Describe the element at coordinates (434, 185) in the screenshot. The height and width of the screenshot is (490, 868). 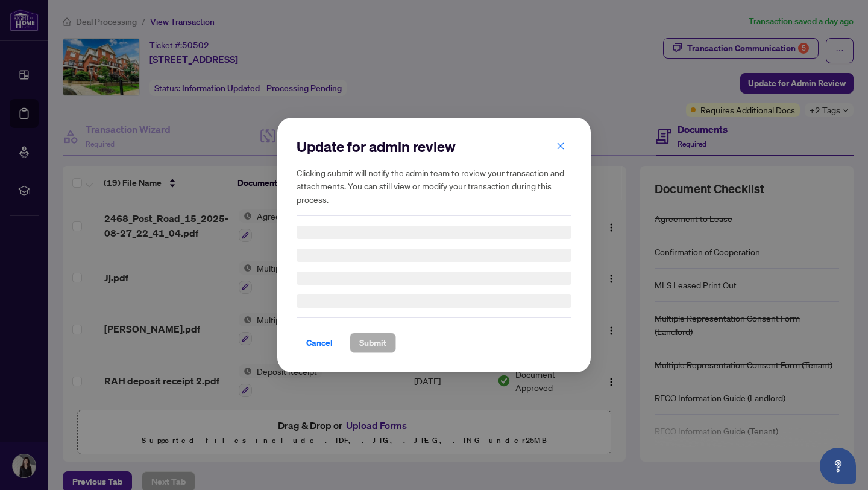
I see `h5: Clicking submit will notify the admin team to review your transaction and attachments. You can st...` at that location.